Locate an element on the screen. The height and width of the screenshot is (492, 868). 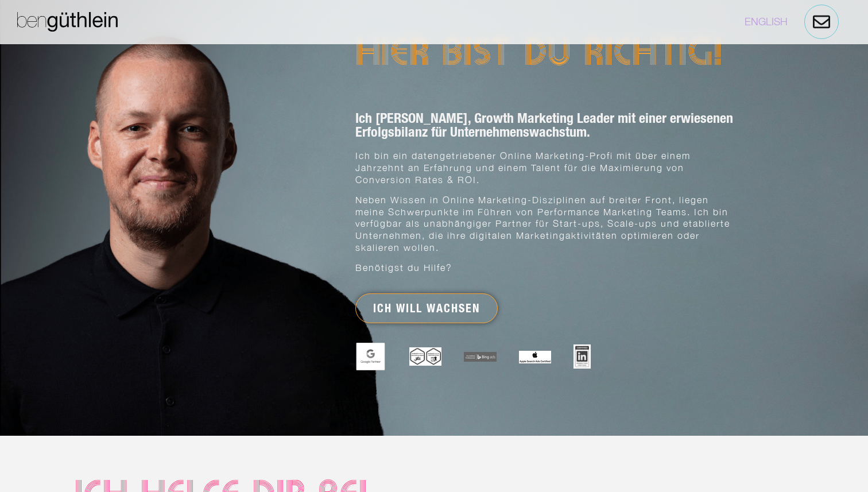
img: google ads adwords certified is located at coordinates (370, 356).